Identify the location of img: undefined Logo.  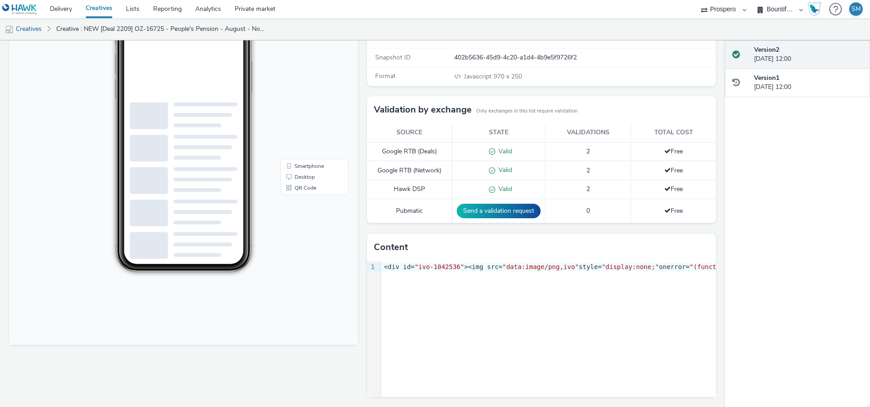
(19, 9).